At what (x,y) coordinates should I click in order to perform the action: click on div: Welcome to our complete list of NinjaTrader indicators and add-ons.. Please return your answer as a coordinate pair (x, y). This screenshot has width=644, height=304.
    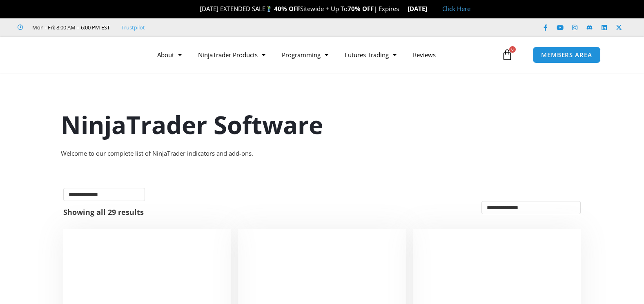
    Looking at the image, I should click on (322, 154).